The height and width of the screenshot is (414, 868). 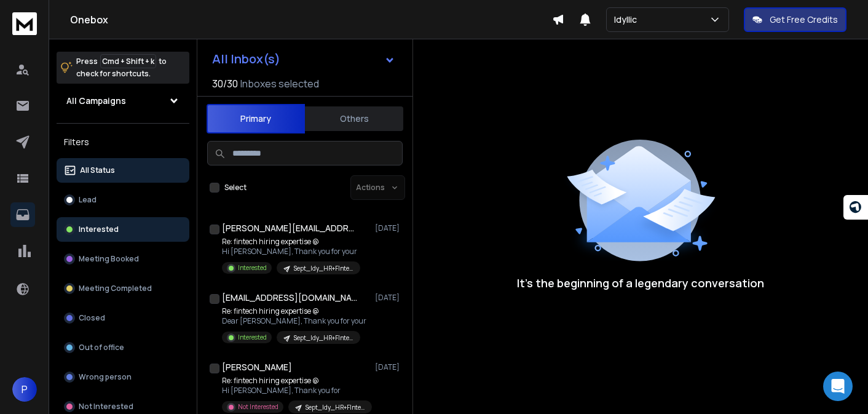 I want to click on h3: Filters, so click(x=123, y=142).